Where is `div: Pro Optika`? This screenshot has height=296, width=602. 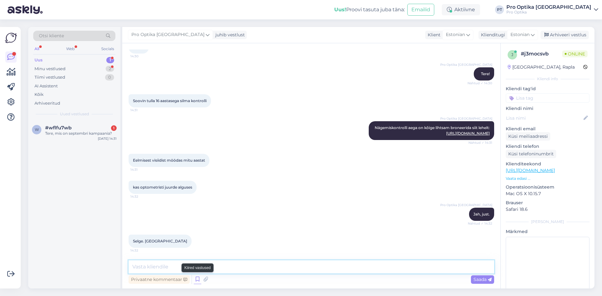 div: Pro Optika is located at coordinates (549, 12).